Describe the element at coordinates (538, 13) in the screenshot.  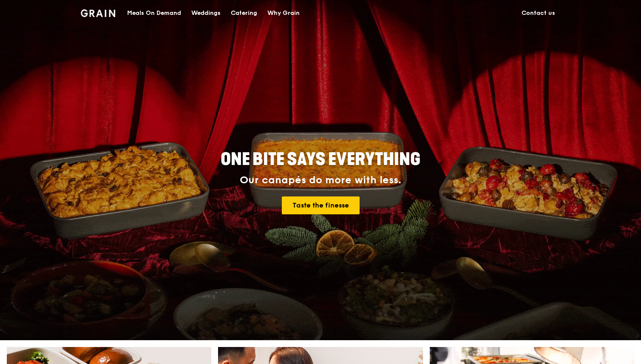
I see `a: Contact us` at that location.